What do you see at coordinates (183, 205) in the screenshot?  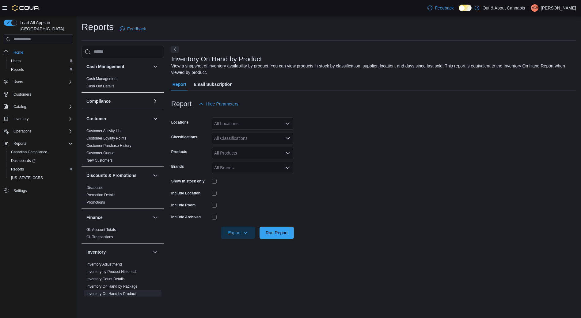 I see `label: Include Room` at bounding box center [183, 205].